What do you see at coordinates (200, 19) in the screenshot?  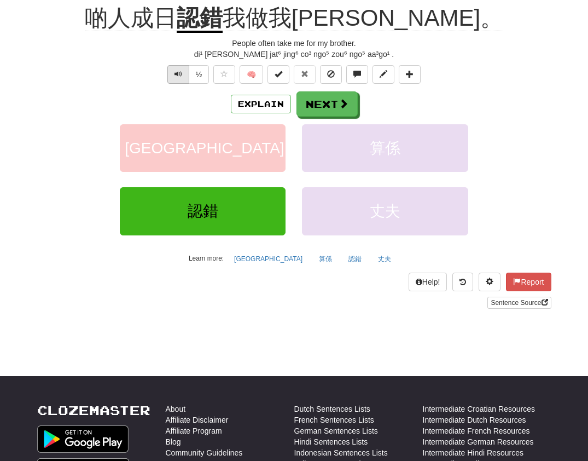 I see `u: 認錯` at bounding box center [200, 19].